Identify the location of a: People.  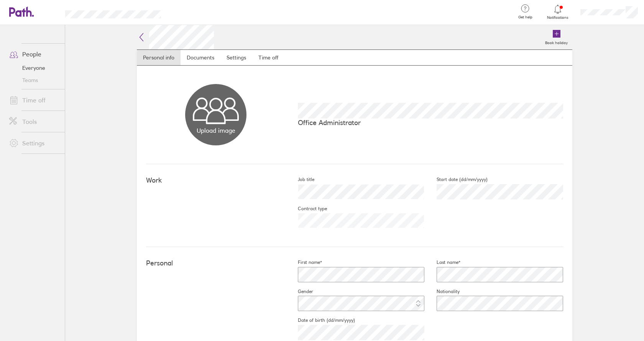
(34, 54).